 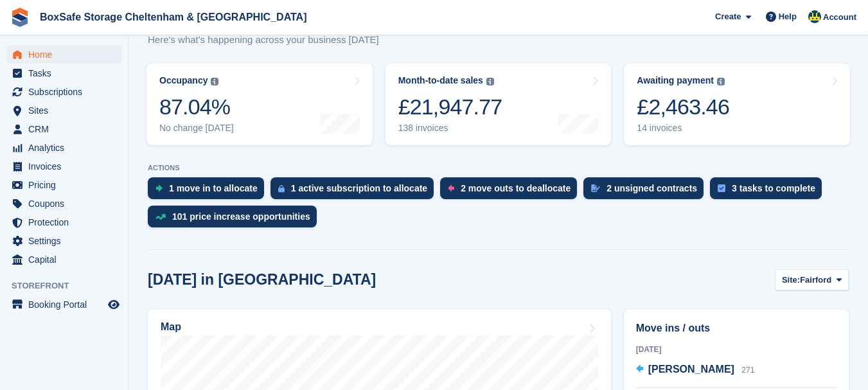 What do you see at coordinates (66, 259) in the screenshot?
I see `span: Capital` at bounding box center [66, 259].